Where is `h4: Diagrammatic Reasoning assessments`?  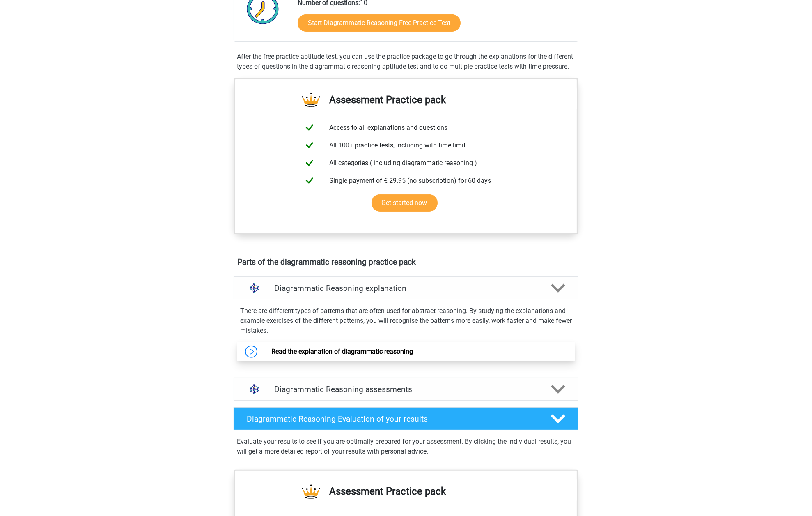
h4: Diagrammatic Reasoning assessments is located at coordinates (406, 389).